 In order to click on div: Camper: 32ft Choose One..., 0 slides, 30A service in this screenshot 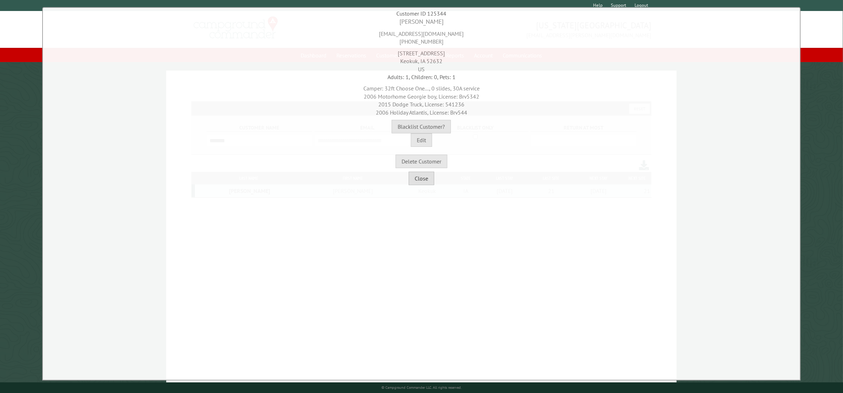, I will do `click(422, 99)`.